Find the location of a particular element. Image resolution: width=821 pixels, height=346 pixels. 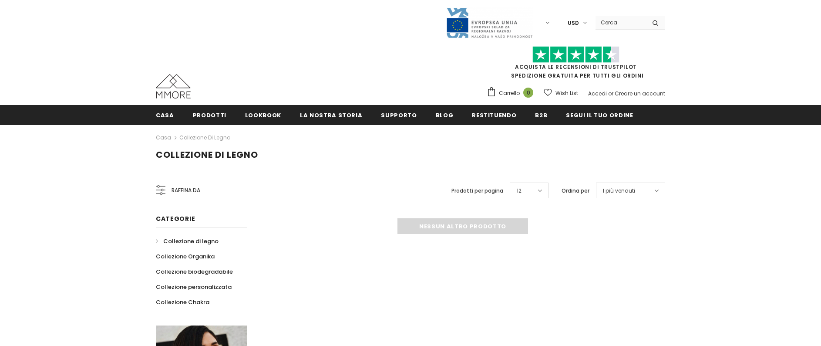

span: Collezione Chakra is located at coordinates (182, 302).